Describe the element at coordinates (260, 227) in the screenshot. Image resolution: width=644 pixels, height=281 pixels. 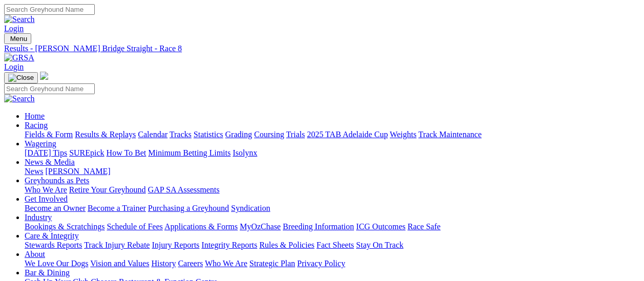
I see `a: MyOzChase` at that location.